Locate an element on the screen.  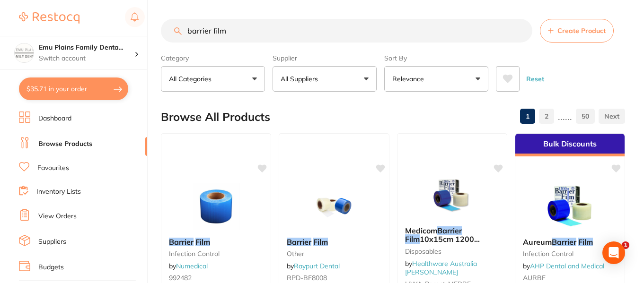
p: All Categories is located at coordinates (192, 79).